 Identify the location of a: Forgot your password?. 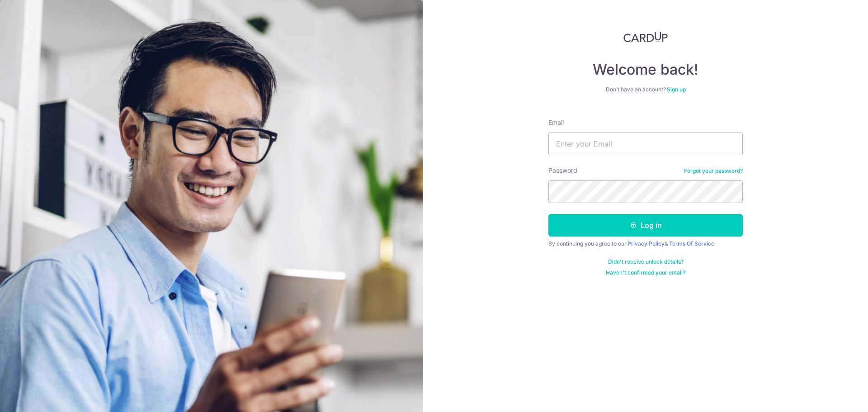
(713, 171).